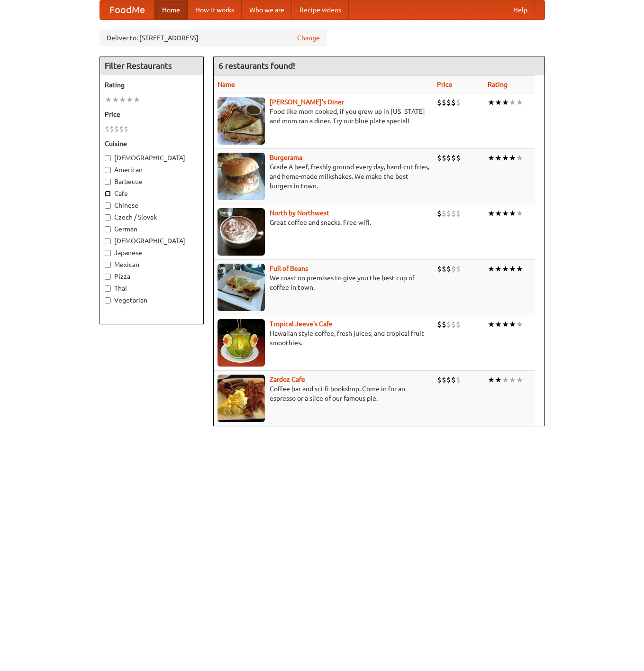 Image resolution: width=644 pixels, height=671 pixels. What do you see at coordinates (521, 10) in the screenshot?
I see `a: Help` at bounding box center [521, 10].